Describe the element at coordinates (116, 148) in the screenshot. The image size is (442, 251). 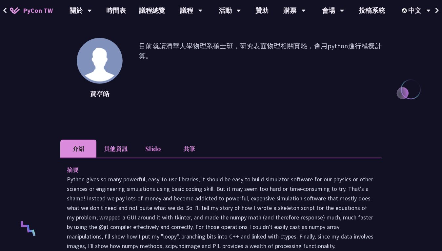
I see `li: 其他資訊` at that location.